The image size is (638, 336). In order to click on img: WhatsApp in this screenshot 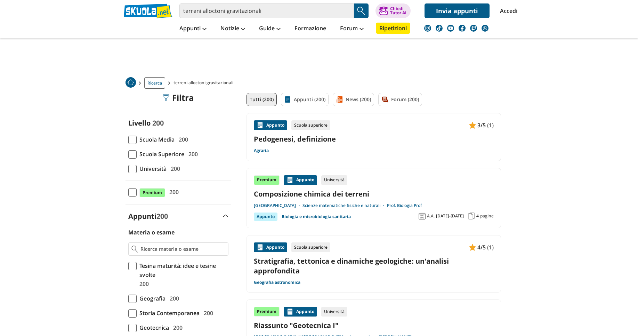, I will do `click(485, 28)`.